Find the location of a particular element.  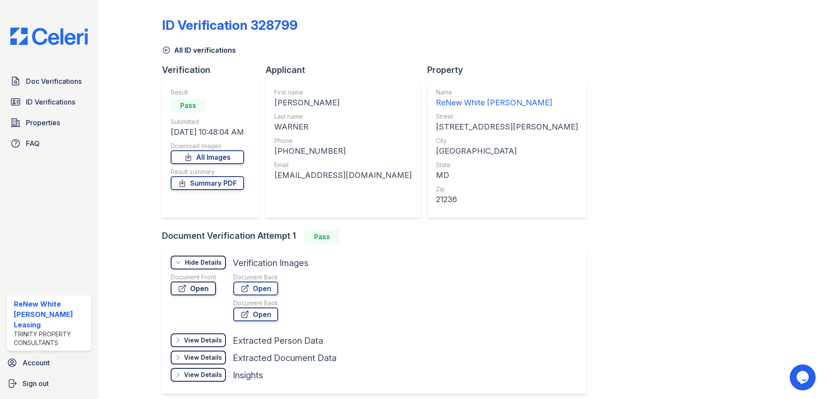

div: Document Front is located at coordinates (193, 277).